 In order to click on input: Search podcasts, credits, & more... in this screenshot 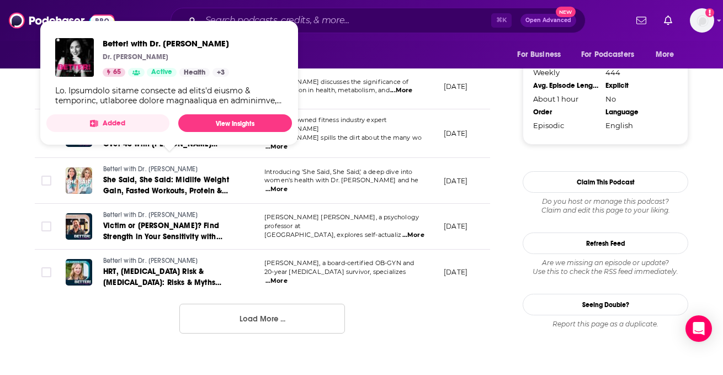, I will do `click(346, 20)`.